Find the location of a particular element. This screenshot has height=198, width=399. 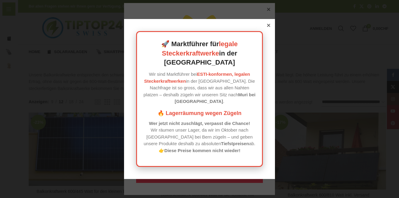

h3: 🔥 Lagerräumung wegen Zügeln is located at coordinates (199, 113).